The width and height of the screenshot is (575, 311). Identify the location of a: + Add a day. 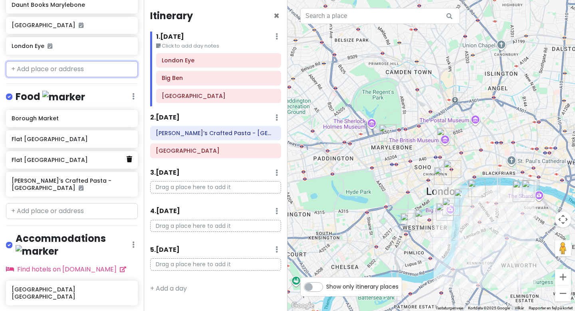
(169, 288).